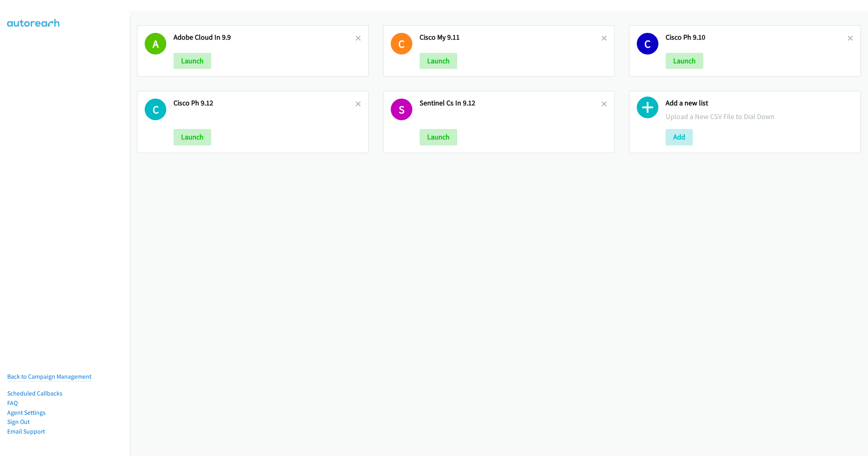 This screenshot has width=868, height=456. Describe the element at coordinates (760, 117) in the screenshot. I see `p: Upload a New CSV File to Dial Down` at that location.